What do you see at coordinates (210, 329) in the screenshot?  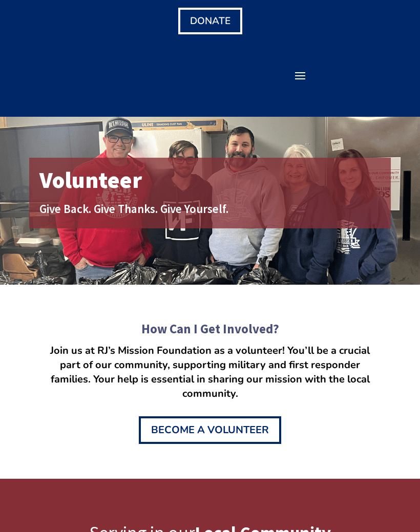 I see `strong: How Can I Get Involved?` at bounding box center [210, 329].